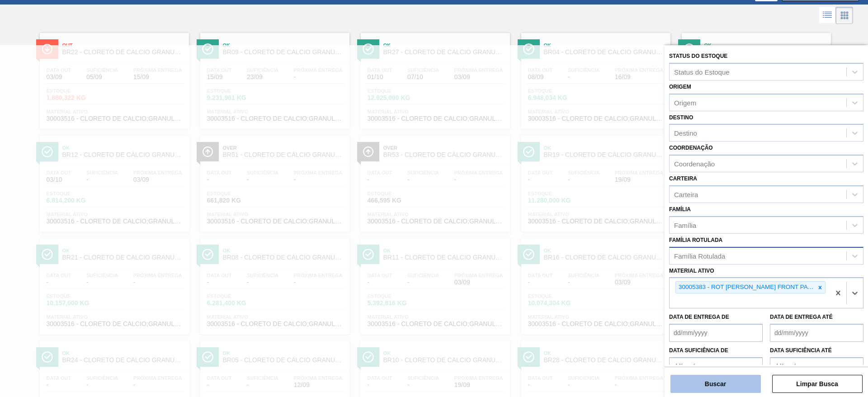 The height and width of the screenshot is (397, 868). Describe the element at coordinates (685, 102) in the screenshot. I see `div: Origem` at that location.